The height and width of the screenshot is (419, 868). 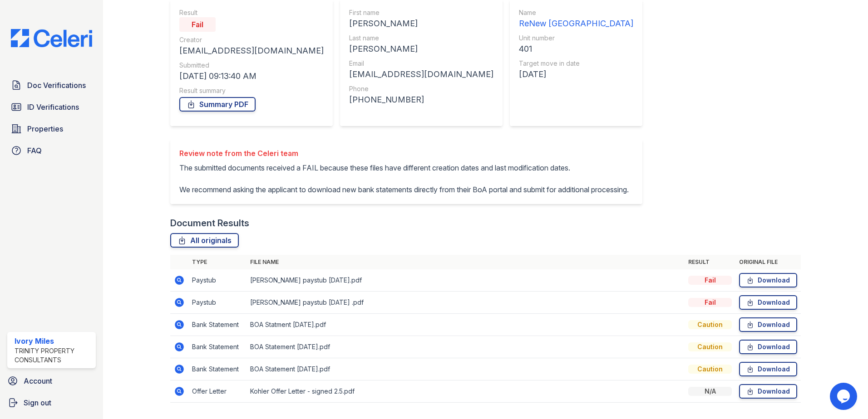 I want to click on div: N/A, so click(x=711, y=391).